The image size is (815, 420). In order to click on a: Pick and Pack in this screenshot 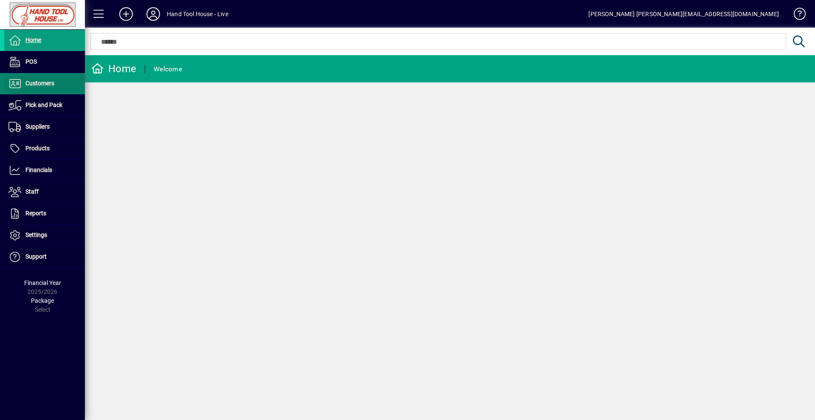, I will do `click(45, 105)`.